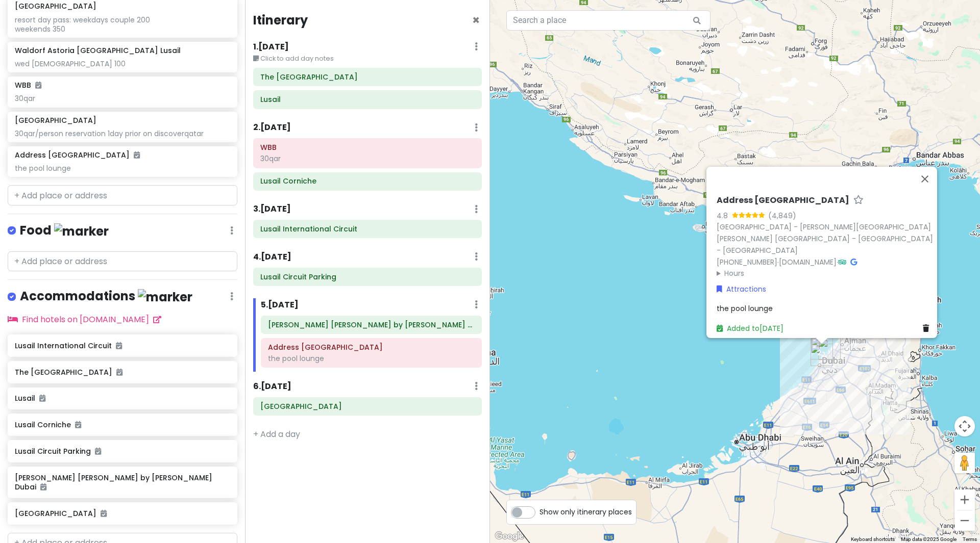 The image size is (980, 543). Describe the element at coordinates (742, 289) in the screenshot. I see `a: Attractions` at that location.